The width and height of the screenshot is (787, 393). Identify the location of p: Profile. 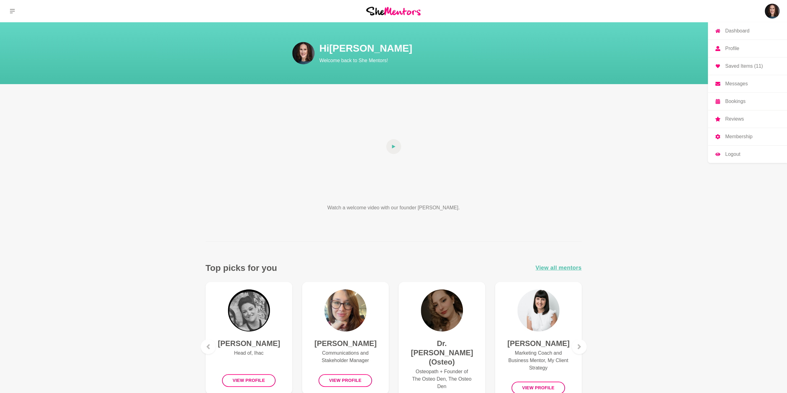
(732, 49).